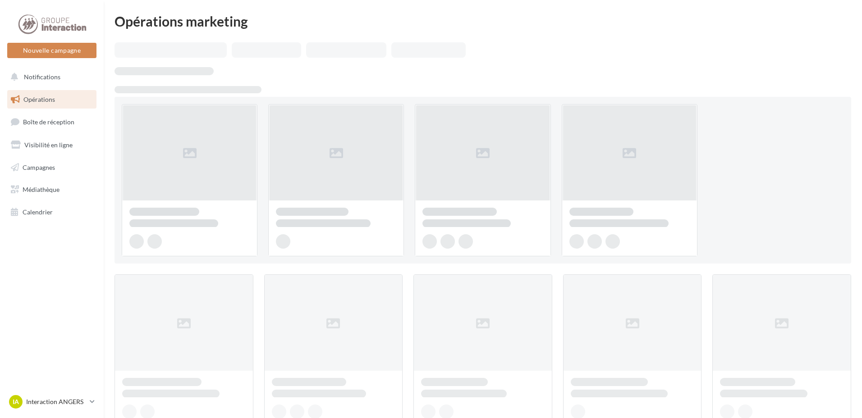  Describe the element at coordinates (39, 99) in the screenshot. I see `span: Opérations` at that location.